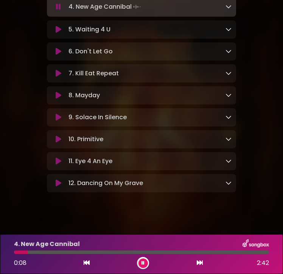  I want to click on p: 11. Eye 4 An Eye, so click(90, 161).